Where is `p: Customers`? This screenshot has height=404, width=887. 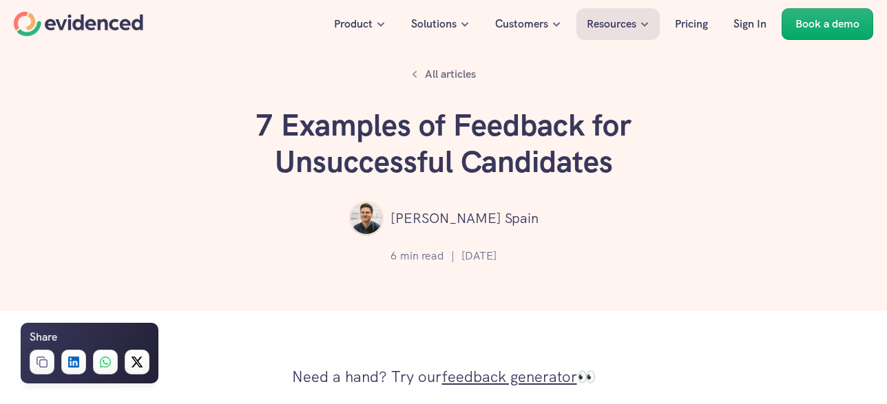 p: Customers is located at coordinates (521, 24).